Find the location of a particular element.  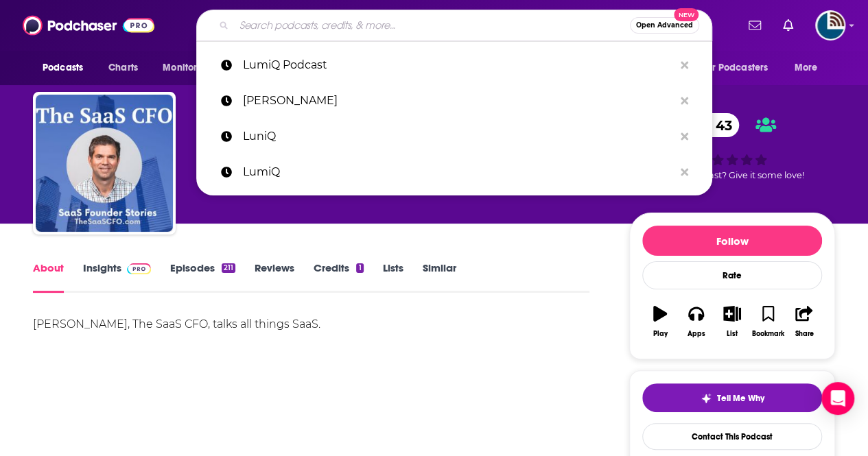

span: For Podcasters is located at coordinates (735, 68).